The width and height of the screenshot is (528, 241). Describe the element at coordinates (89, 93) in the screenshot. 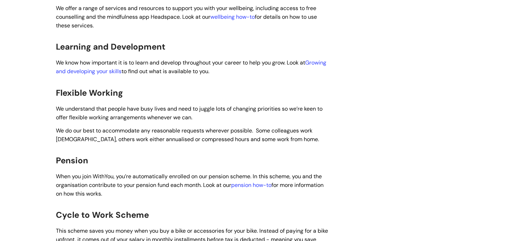

I see `span: Flexible Working` at that location.